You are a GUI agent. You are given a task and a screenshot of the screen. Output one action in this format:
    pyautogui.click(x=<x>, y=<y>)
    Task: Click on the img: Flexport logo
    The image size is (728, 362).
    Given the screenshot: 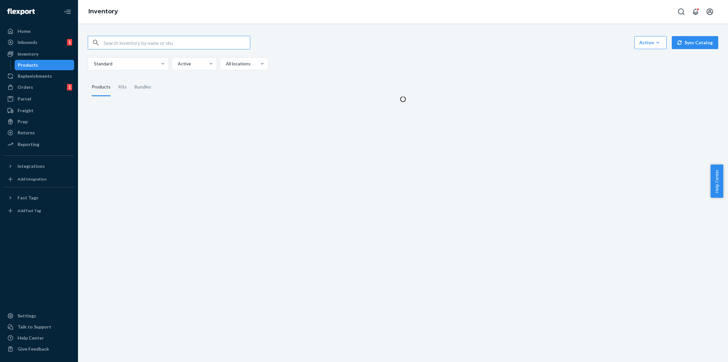 What is the action you would take?
    pyautogui.click(x=21, y=12)
    